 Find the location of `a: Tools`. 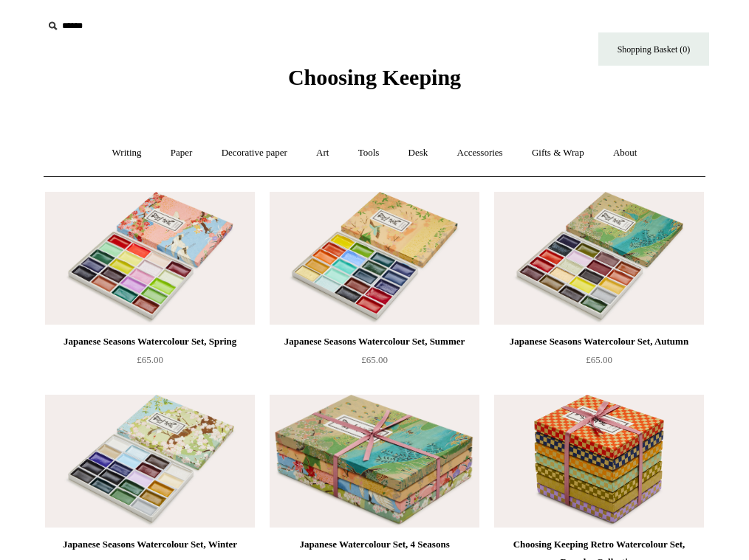

a: Tools is located at coordinates (369, 153).